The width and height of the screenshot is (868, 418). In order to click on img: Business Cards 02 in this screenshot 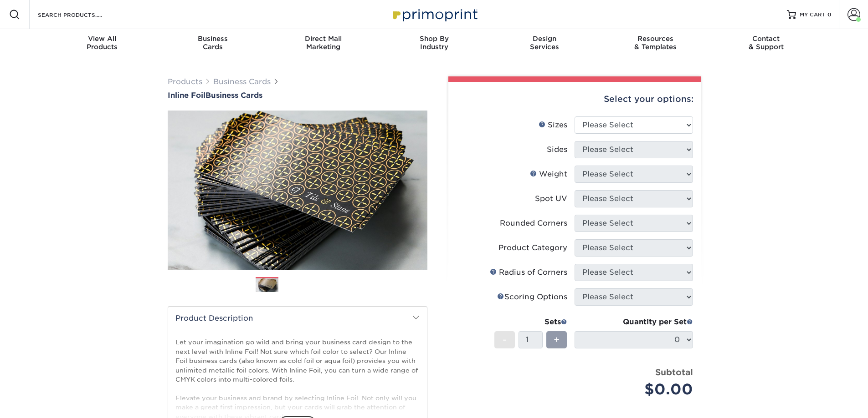, I will do `click(297, 285)`.